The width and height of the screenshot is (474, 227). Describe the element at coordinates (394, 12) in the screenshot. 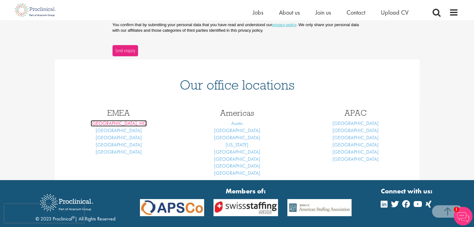

I see `span: Upload CV` at that location.